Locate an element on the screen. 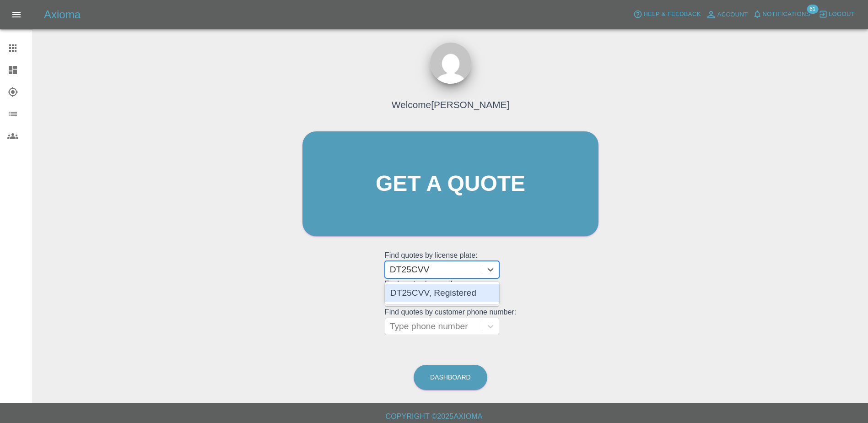 Image resolution: width=868 pixels, height=423 pixels. a: Get a quote is located at coordinates (451, 184).